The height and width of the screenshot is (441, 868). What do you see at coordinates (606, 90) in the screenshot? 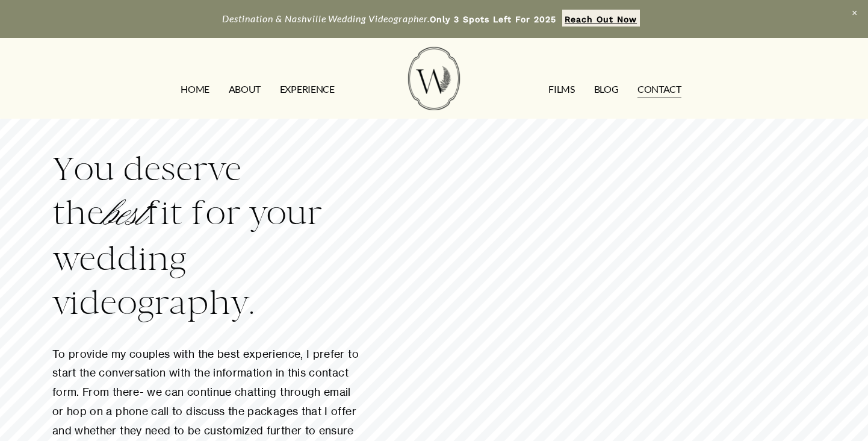
I see `a: Blog` at bounding box center [606, 90].